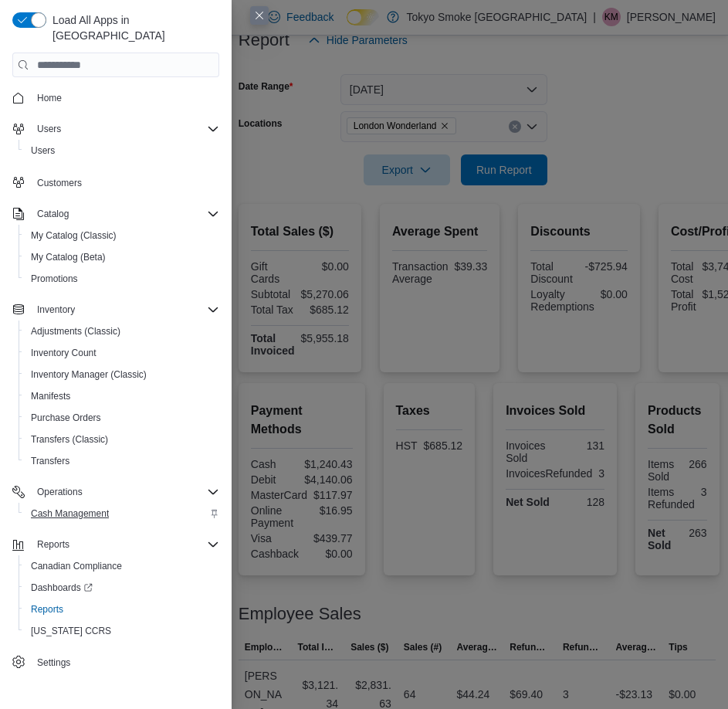 Image resolution: width=728 pixels, height=709 pixels. I want to click on a: Customers, so click(60, 183).